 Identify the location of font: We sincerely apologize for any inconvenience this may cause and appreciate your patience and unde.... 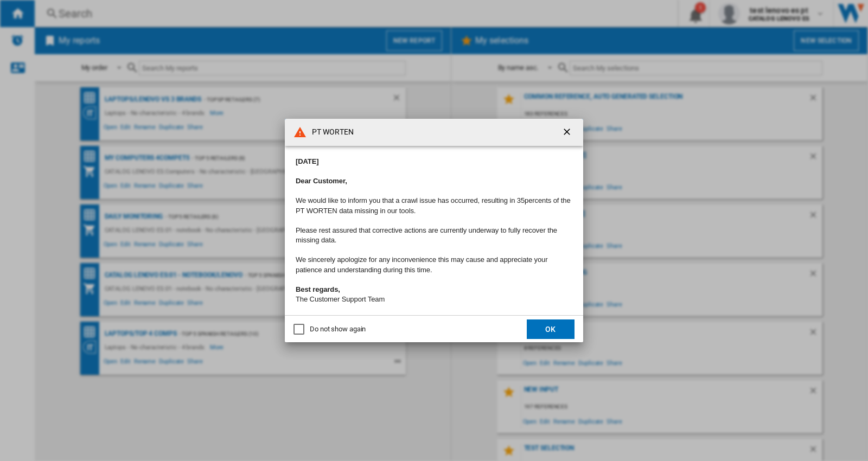
(422, 264).